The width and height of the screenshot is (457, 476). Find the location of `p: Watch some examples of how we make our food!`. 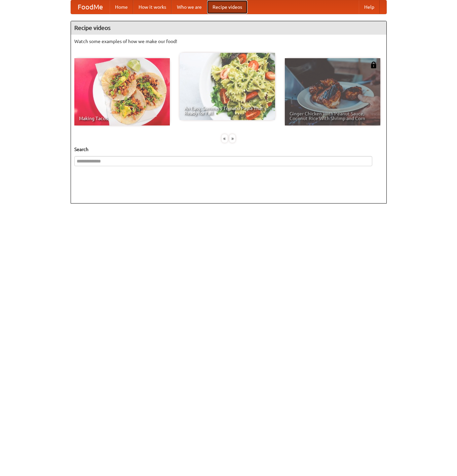

p: Watch some examples of how we make our food! is located at coordinates (229, 42).